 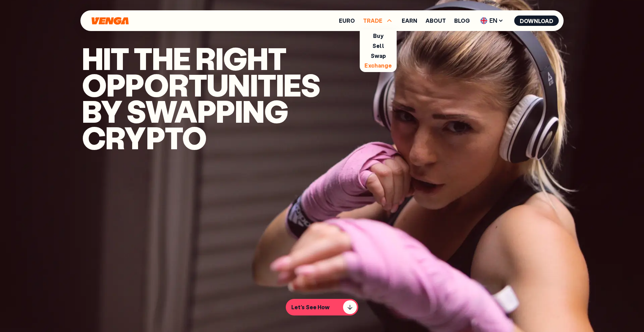 What do you see at coordinates (378, 46) in the screenshot?
I see `a: Sell` at bounding box center [378, 46].